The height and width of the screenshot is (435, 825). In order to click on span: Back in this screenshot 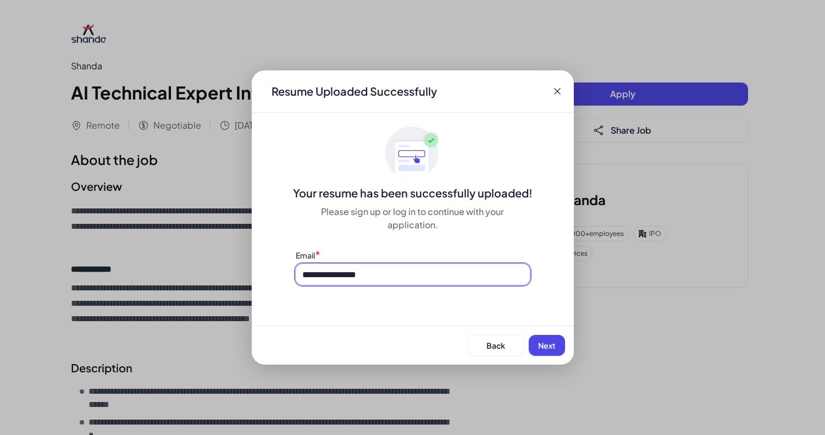, I will do `click(496, 345)`.